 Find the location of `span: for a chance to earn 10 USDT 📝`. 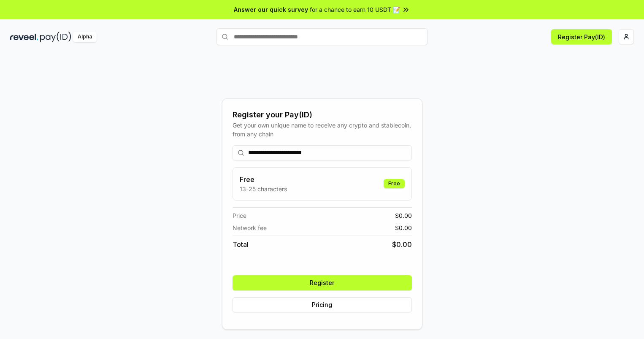

span: for a chance to earn 10 USDT 📝 is located at coordinates (355, 9).